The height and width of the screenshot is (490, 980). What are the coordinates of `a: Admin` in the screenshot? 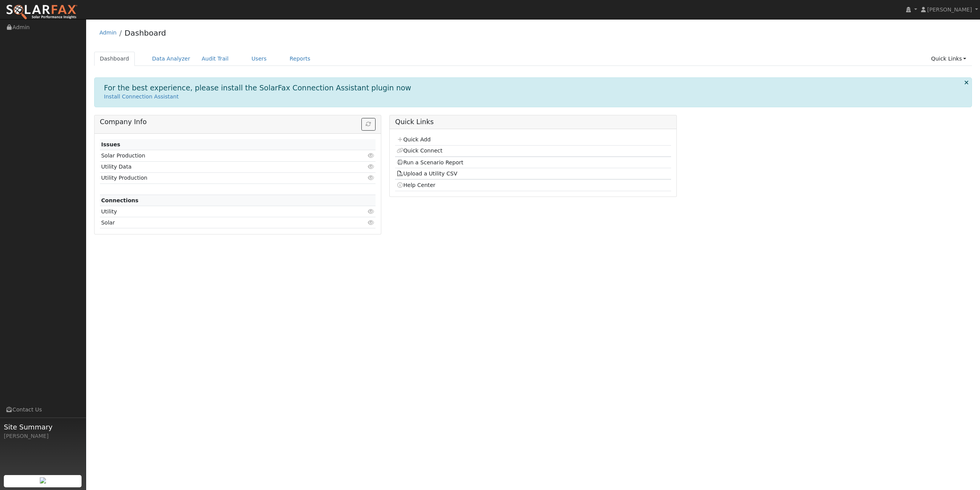 It's located at (108, 33).